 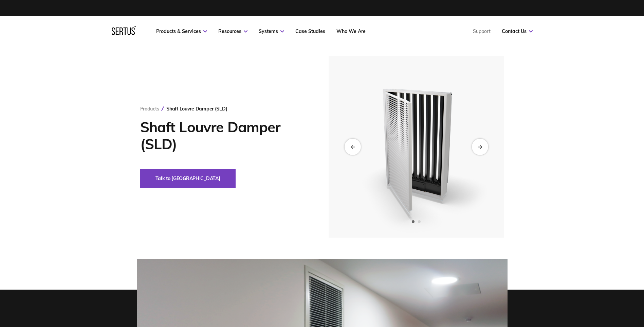 I want to click on a: Products, so click(x=150, y=109).